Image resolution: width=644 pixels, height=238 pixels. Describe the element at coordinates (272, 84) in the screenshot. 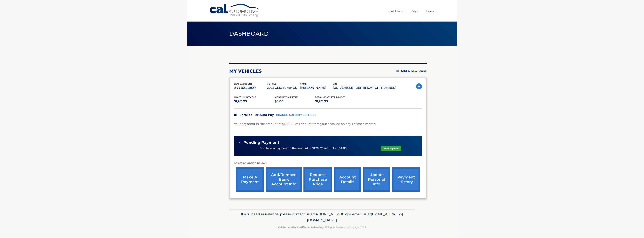

I see `span: vehicle` at that location.